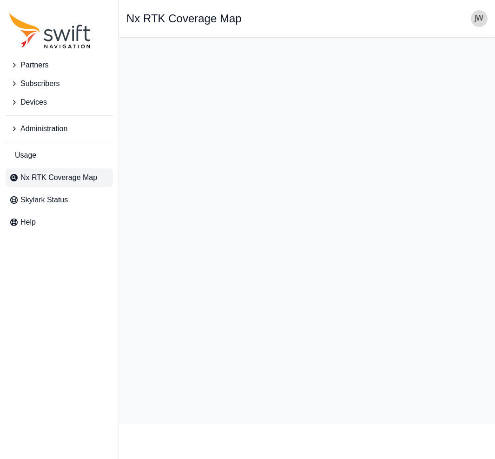 This screenshot has width=495, height=459. I want to click on button: Administration, so click(59, 129).